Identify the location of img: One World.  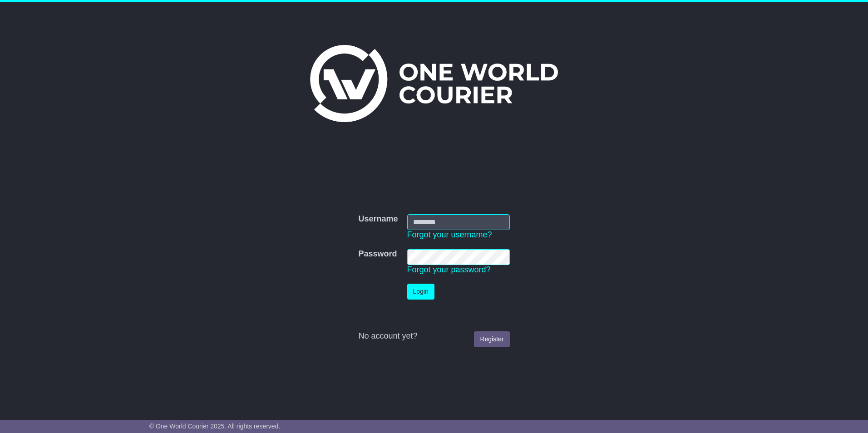
(434, 84).